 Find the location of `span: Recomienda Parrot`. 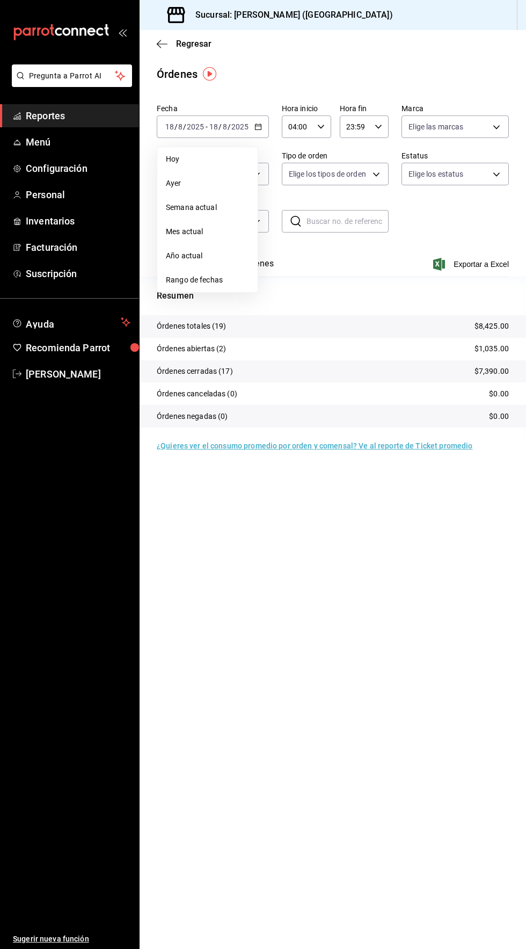

span: Recomienda Parrot is located at coordinates (78, 347).